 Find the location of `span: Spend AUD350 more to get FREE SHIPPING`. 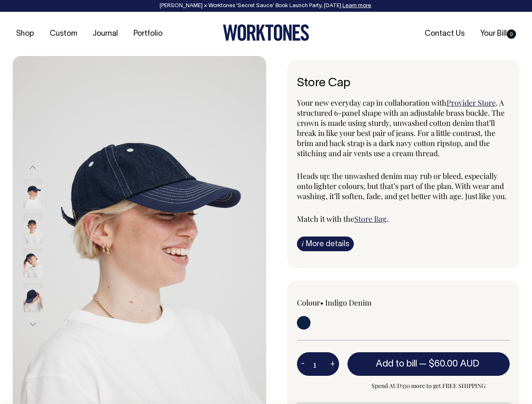

span: Spend AUD350 more to get FREE SHIPPING is located at coordinates (429, 386).